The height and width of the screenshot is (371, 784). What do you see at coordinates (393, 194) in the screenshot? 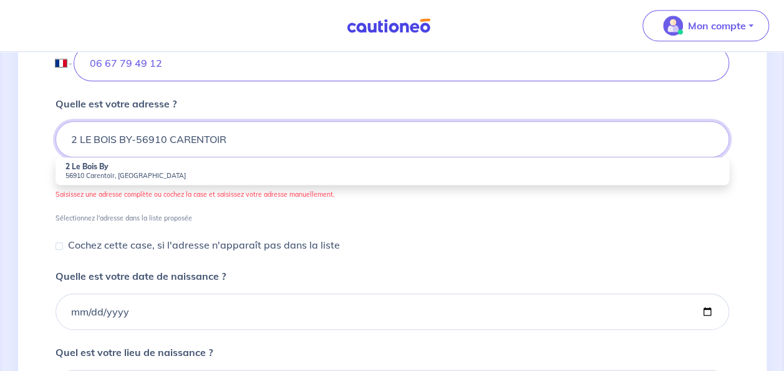
I see `p: Saisissez une adresse complète ou cochez la case et saisissez votre adresse manuellement.` at bounding box center [393, 194].